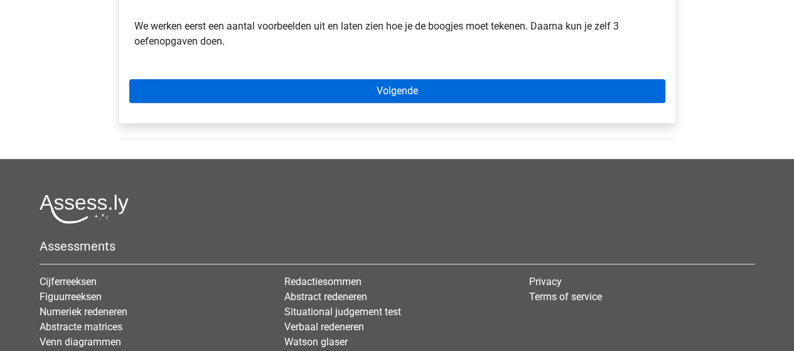  I want to click on a: Watson glaser, so click(316, 342).